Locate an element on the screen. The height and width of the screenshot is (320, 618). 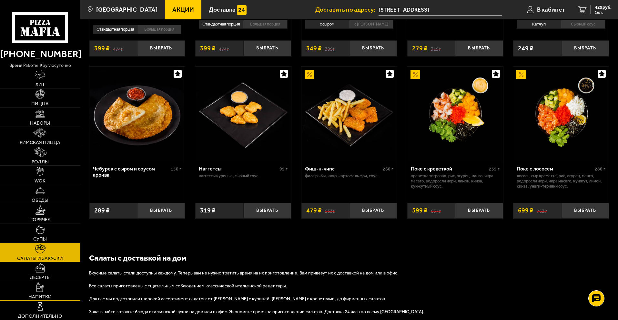
a: АкционныйПоке с лососем is located at coordinates (560, 114).